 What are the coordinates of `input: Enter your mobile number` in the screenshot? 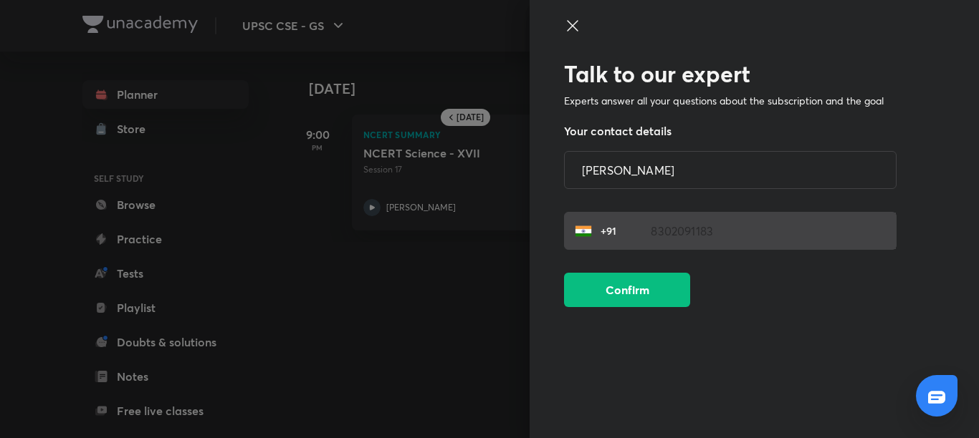 It's located at (764, 231).